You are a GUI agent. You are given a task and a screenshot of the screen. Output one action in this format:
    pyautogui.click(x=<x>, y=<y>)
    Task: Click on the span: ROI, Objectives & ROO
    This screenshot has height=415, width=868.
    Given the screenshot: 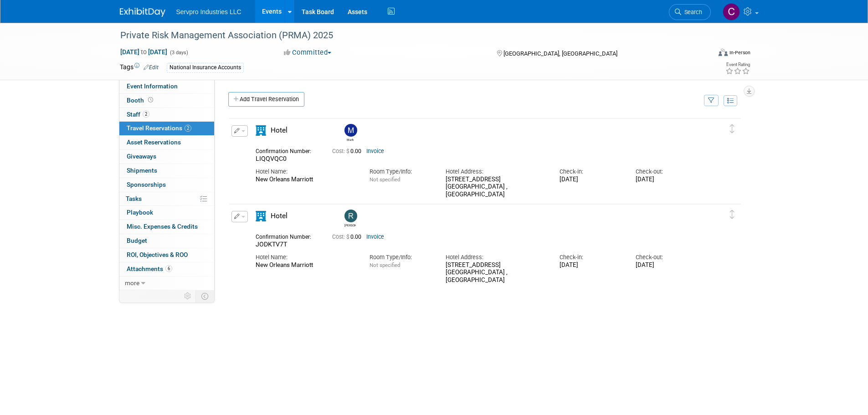 What is the action you would take?
    pyautogui.click(x=157, y=255)
    